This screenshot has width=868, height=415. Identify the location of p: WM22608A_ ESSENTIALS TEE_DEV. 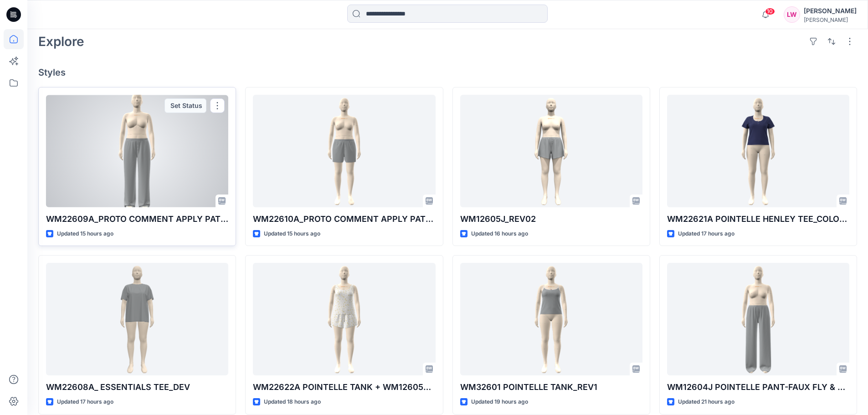
(137, 387).